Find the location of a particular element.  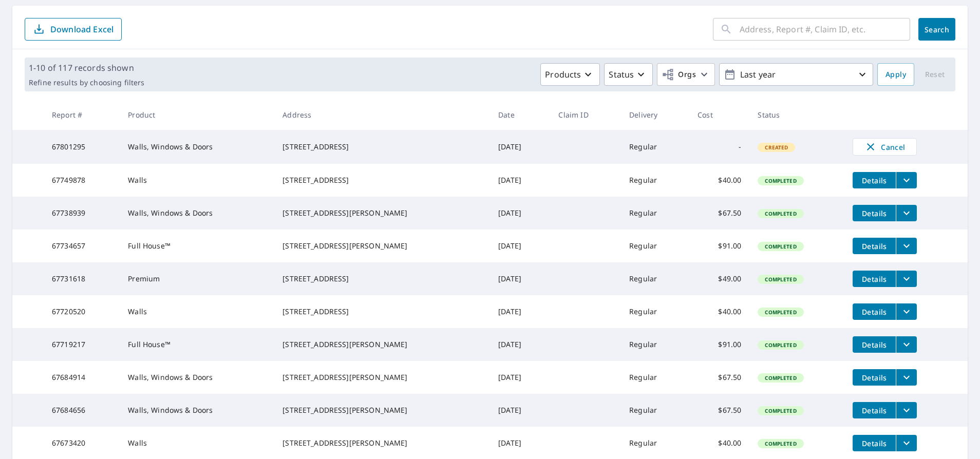

td: Premium is located at coordinates (197, 279).